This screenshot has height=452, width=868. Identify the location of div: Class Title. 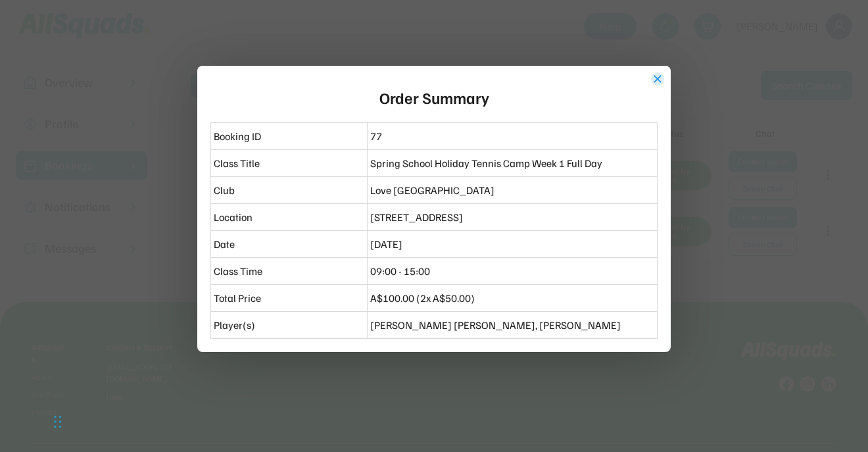
(289, 163).